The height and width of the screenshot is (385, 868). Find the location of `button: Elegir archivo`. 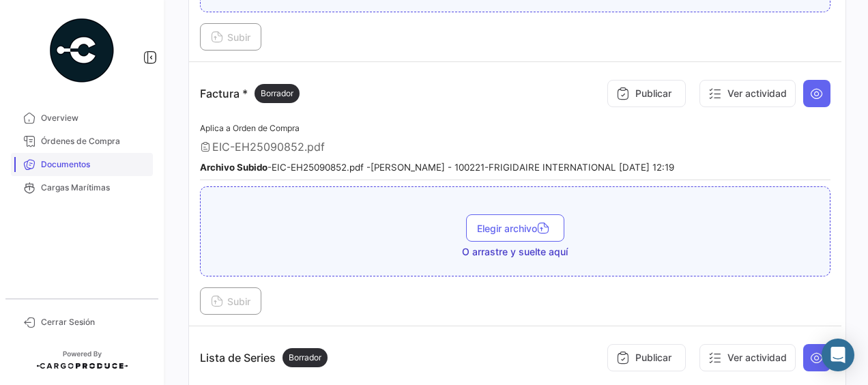

button: Elegir archivo is located at coordinates (515, 228).